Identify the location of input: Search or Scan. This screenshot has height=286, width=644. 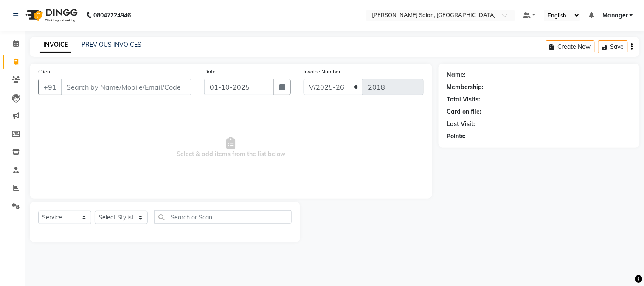
(223, 217).